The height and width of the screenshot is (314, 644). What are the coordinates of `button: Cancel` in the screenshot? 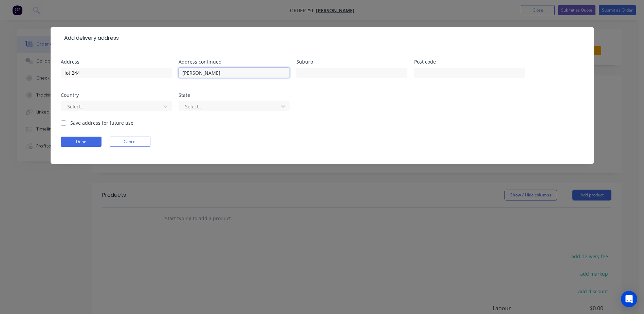 It's located at (130, 141).